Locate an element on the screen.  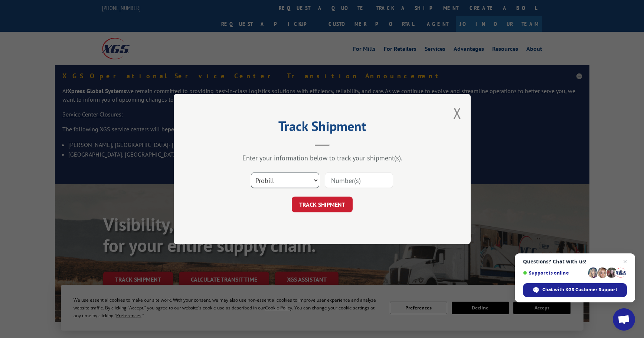
h2: Track Shipment is located at coordinates (322, 128).